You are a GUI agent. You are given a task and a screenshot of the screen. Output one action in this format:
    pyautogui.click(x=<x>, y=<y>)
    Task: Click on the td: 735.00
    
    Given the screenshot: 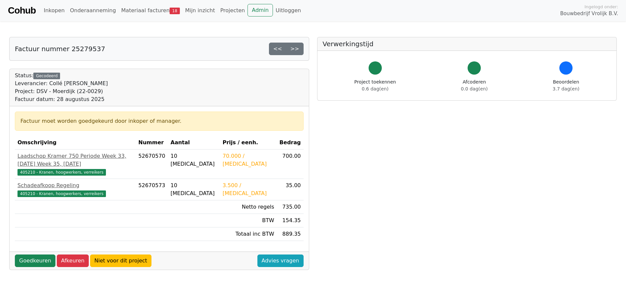 What is the action you would take?
    pyautogui.click(x=290, y=207)
    